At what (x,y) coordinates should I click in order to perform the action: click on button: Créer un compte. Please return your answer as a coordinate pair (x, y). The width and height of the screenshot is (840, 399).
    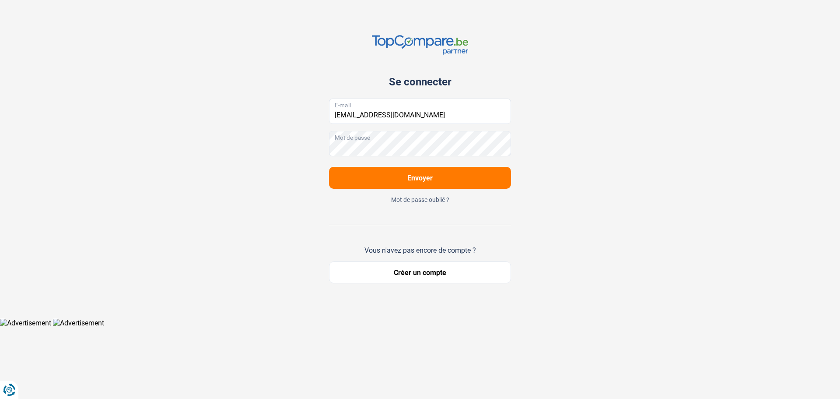
    Looking at the image, I should click on (420, 272).